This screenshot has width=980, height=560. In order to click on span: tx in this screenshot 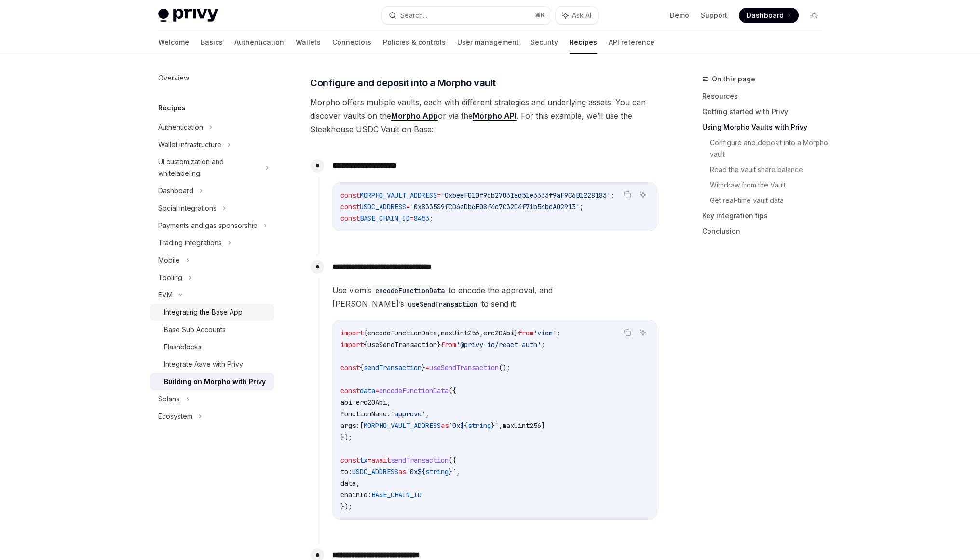, I will do `click(364, 460)`.